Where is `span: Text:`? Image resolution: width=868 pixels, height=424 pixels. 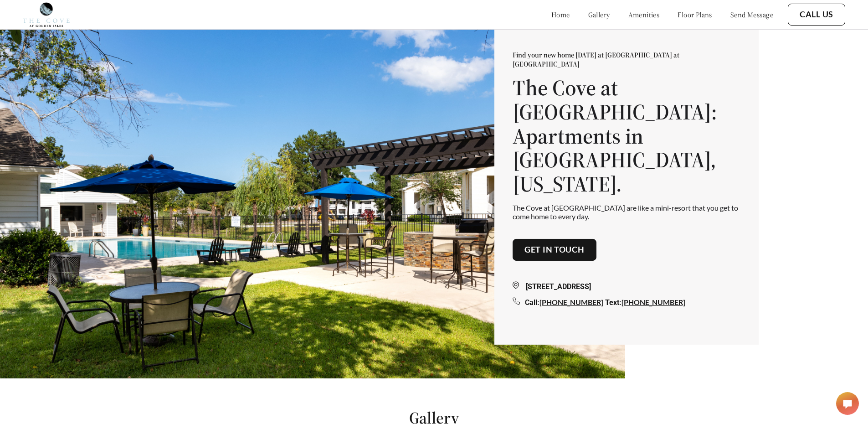 span: Text: is located at coordinates (614, 302).